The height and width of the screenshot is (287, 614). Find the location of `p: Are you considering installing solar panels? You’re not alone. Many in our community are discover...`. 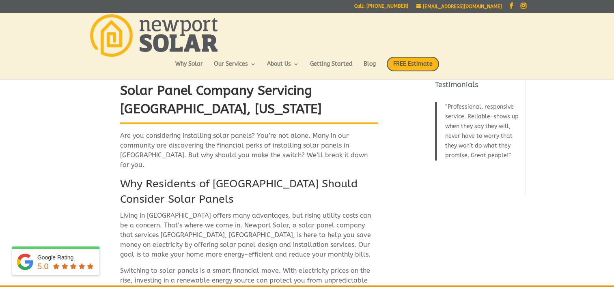

p: Are you considering installing solar panels? You’re not alone. Many in our community are discover... is located at coordinates (249, 154).